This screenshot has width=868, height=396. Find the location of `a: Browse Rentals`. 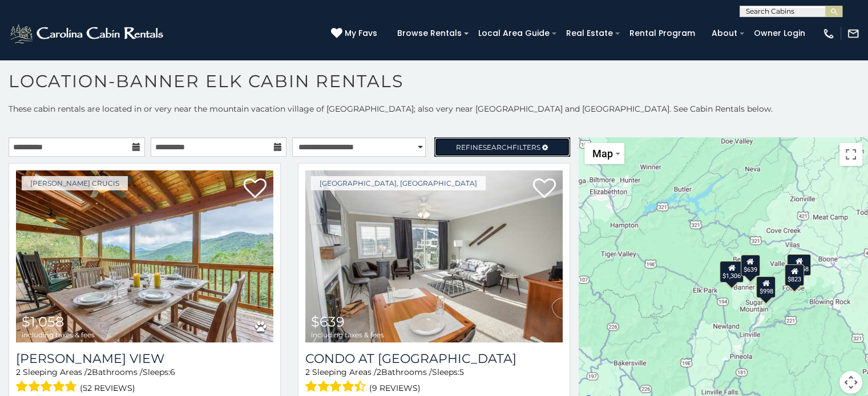

a: Browse Rentals is located at coordinates (429, 33).